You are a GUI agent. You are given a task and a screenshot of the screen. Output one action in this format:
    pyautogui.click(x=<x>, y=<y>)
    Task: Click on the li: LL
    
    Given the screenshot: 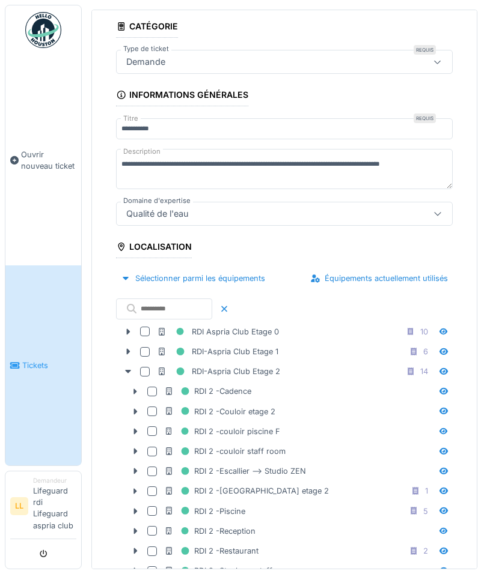 What is the action you would take?
    pyautogui.click(x=19, y=507)
    